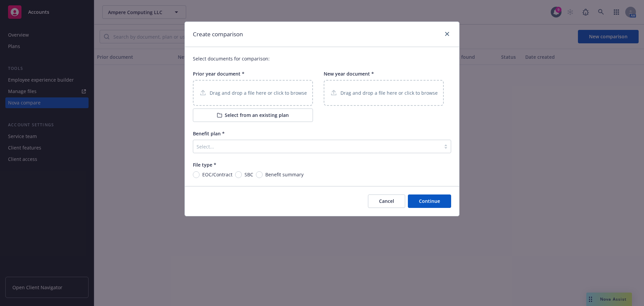 This screenshot has width=644, height=306. What do you see at coordinates (218, 73) in the screenshot?
I see `span: Prior year document *` at bounding box center [218, 73].